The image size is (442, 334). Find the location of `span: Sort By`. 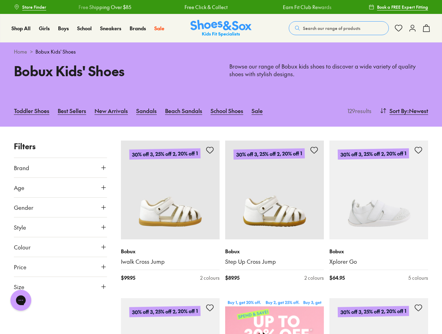

span: Sort By is located at coordinates (398, 111).